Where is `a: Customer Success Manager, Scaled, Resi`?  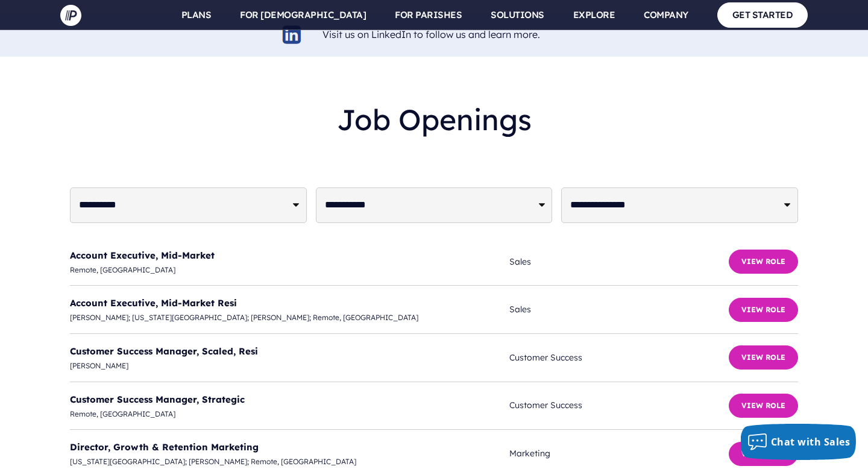 a: Customer Success Manager, Scaled, Resi is located at coordinates (164, 351).